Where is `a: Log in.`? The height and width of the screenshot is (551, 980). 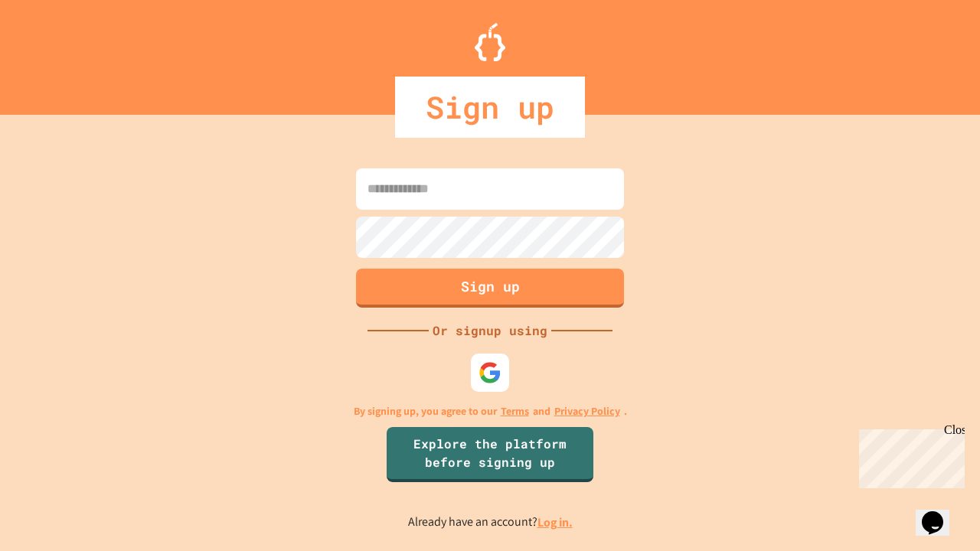
a: Log in. is located at coordinates (555, 522).